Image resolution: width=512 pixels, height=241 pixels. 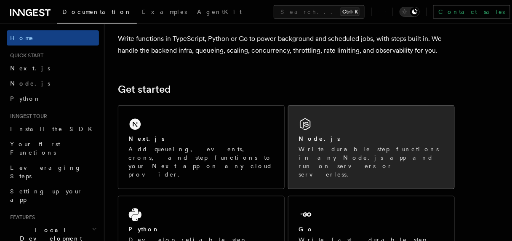 I want to click on h2: Next.js, so click(x=147, y=139).